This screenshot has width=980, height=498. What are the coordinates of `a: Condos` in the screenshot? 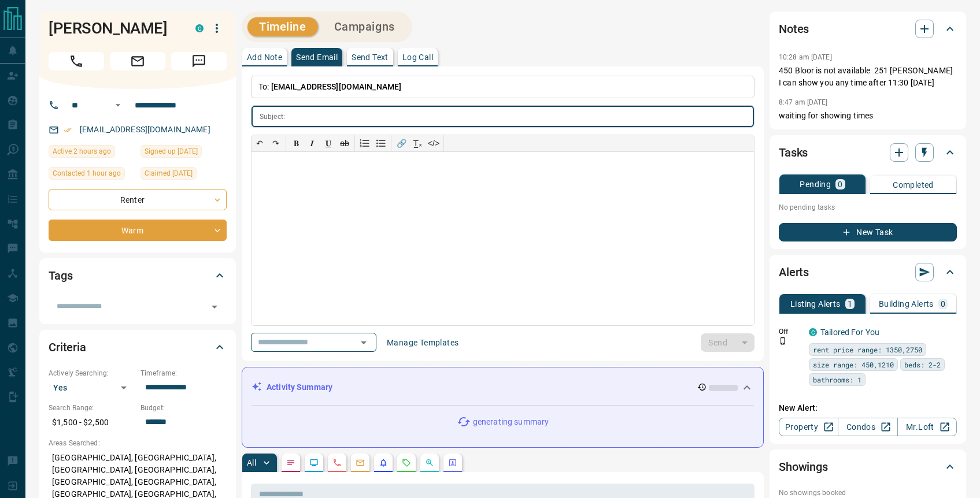 It's located at (867, 428).